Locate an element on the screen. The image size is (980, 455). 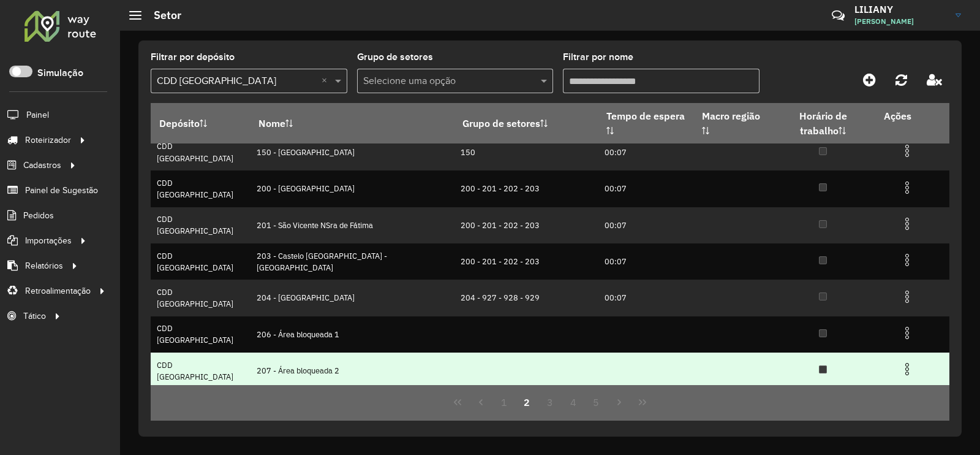
span: Retroalimentação is located at coordinates (57, 291).